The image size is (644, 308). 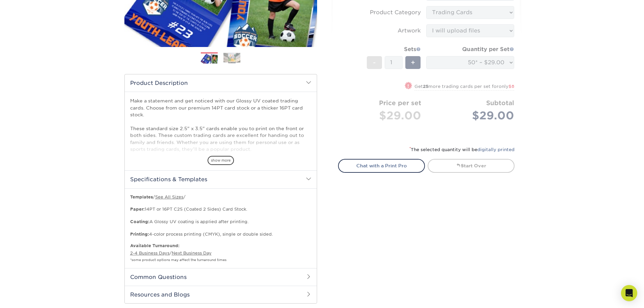 What do you see at coordinates (221, 160) in the screenshot?
I see `span: show more` at bounding box center [221, 160].